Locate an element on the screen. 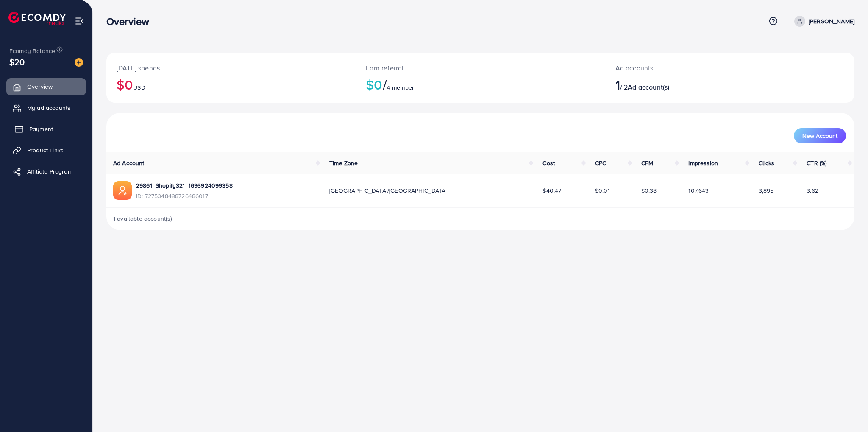 Image resolution: width=868 pixels, height=432 pixels. span: 3.62 is located at coordinates (812, 190).